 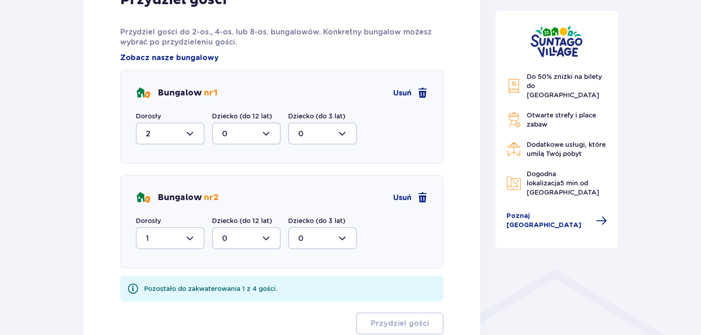 What do you see at coordinates (570, 183) in the screenshot?
I see `span: 5 min.` at bounding box center [570, 183].